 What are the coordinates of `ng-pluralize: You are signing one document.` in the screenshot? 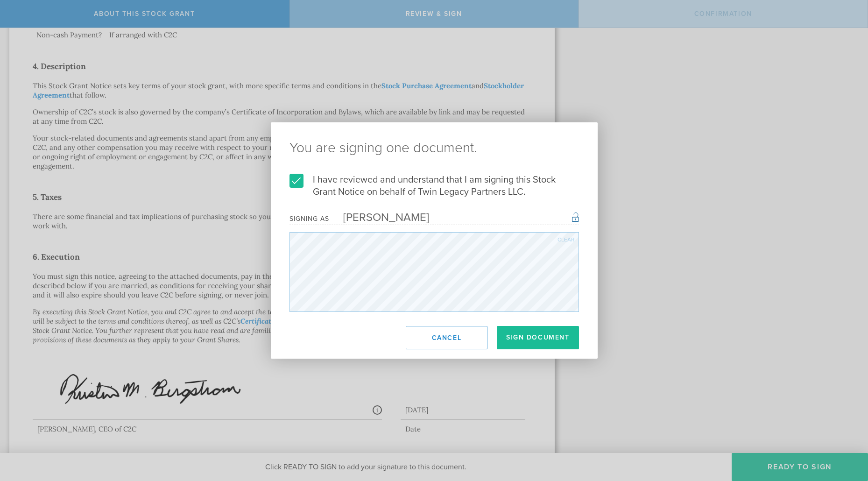 It's located at (434, 148).